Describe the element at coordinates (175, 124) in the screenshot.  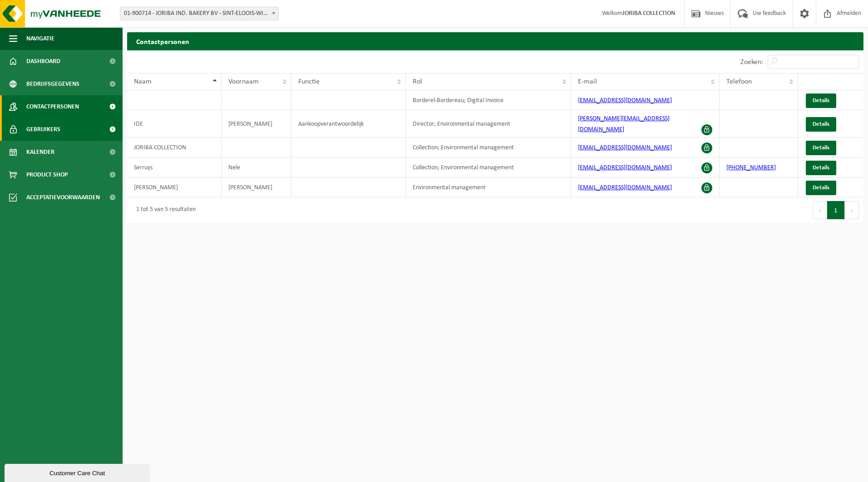
I see `td: IDE` at that location.